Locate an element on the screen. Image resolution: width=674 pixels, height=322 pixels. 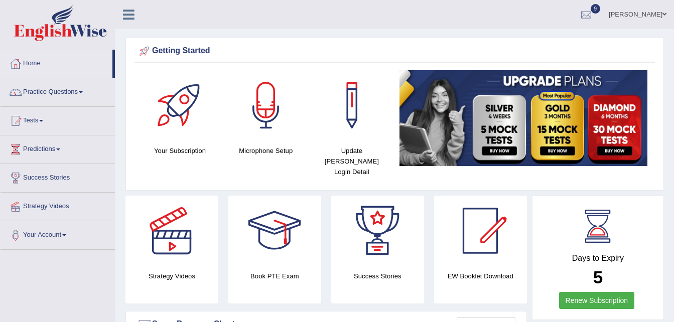
a: Tests is located at coordinates (58, 119).